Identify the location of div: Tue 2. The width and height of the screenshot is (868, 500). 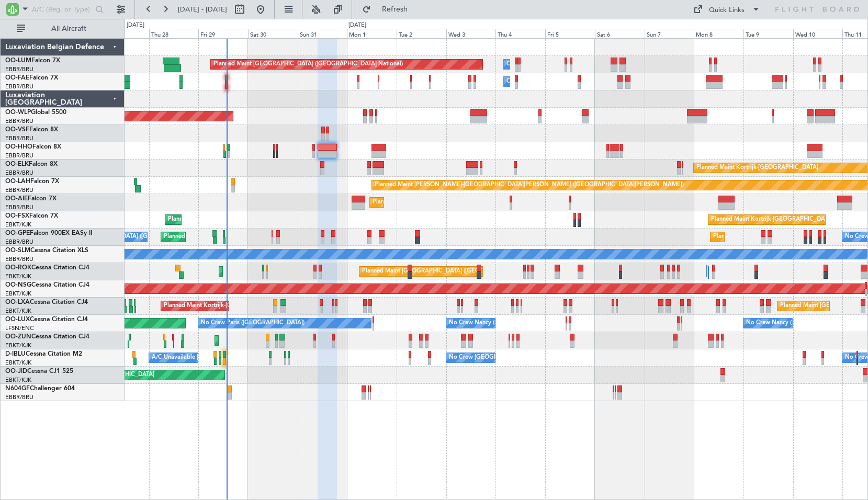
(421, 33).